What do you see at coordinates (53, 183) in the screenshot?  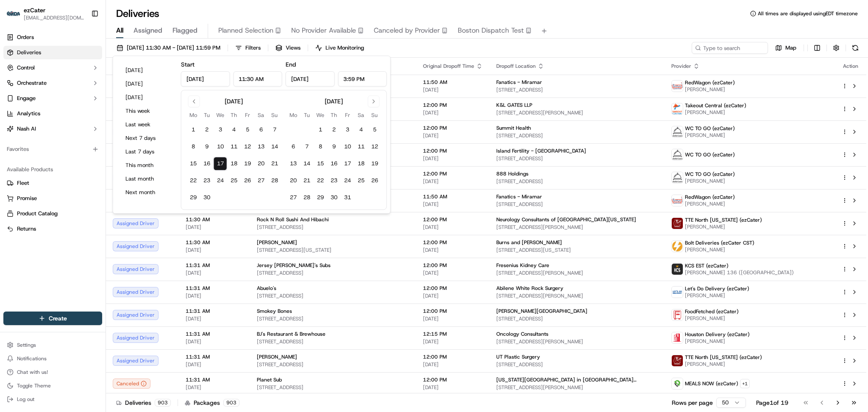 I see `button: Fleet` at bounding box center [53, 183].